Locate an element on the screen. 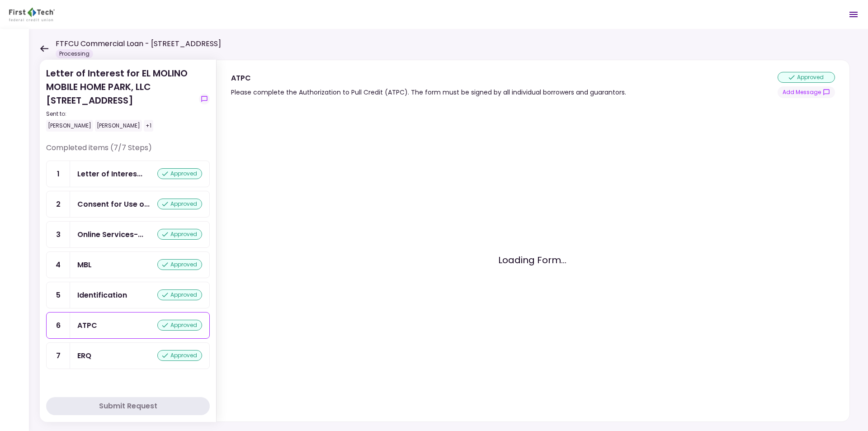 The height and width of the screenshot is (431, 868). div: 6 is located at coordinates (58, 325).